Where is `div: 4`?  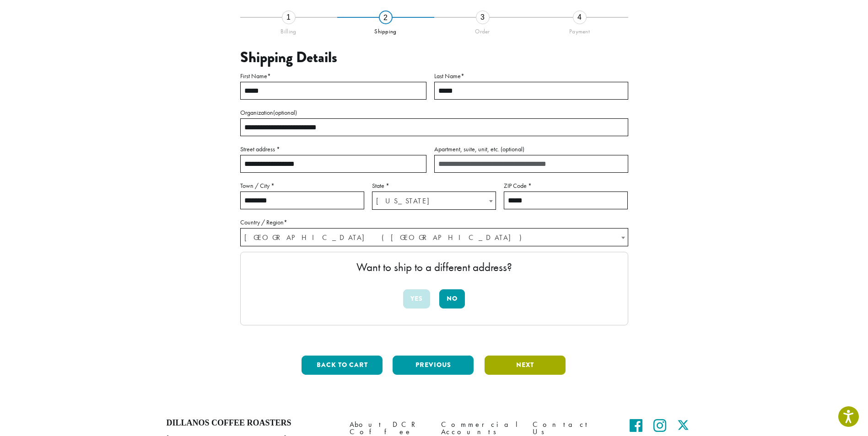
div: 4 is located at coordinates (580, 18).